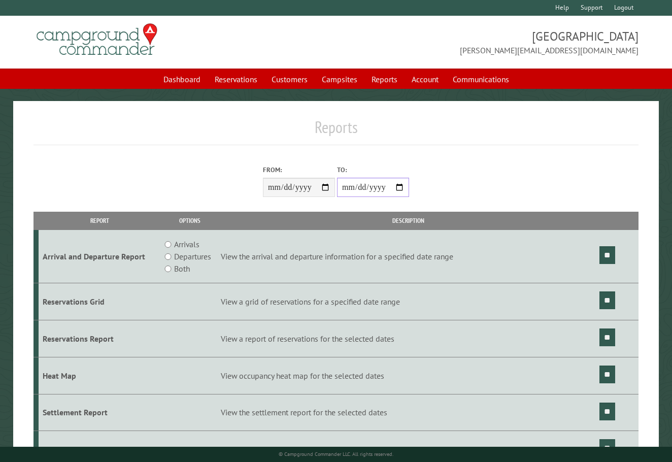 Image resolution: width=672 pixels, height=462 pixels. I want to click on td: View a report of reservations for the selected dates, so click(409, 338).